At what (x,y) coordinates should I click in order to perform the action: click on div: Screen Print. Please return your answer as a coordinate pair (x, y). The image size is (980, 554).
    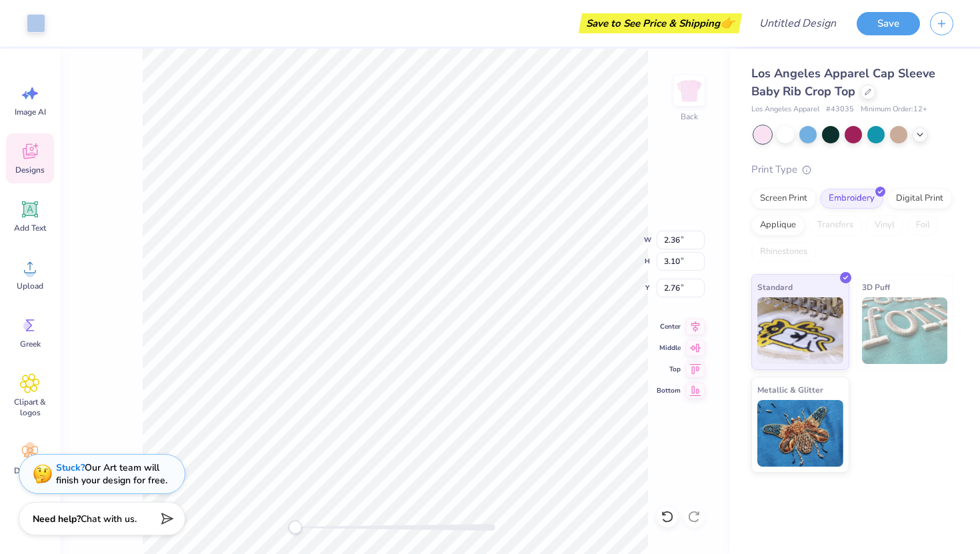
    Looking at the image, I should click on (784, 199).